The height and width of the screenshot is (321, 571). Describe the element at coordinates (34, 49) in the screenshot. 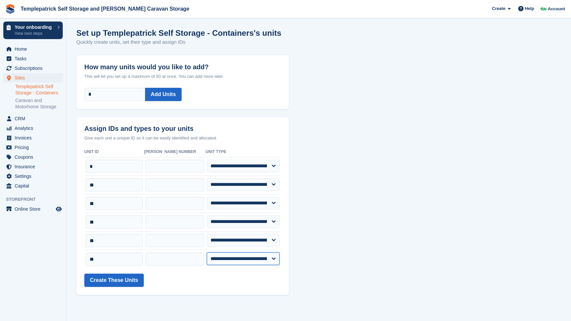

I see `span: Home` at that location.